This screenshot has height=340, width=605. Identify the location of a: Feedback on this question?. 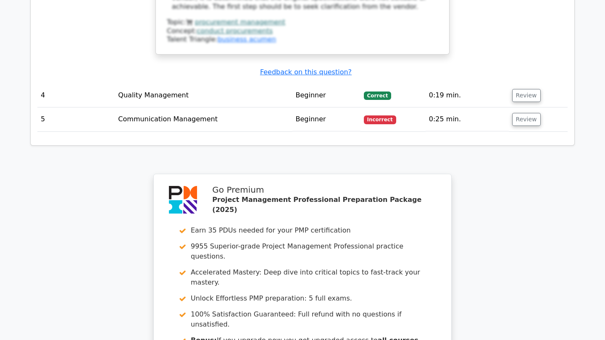
(306, 72).